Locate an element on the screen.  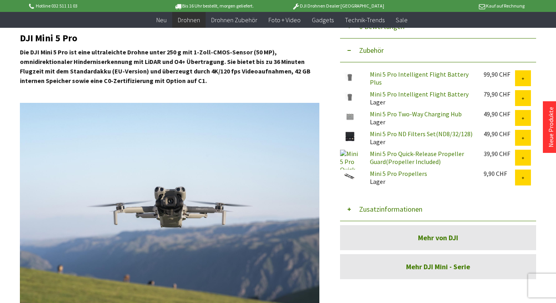
p: Bis 16 Uhr bestellt, morgen geliefert. is located at coordinates (213, 6).